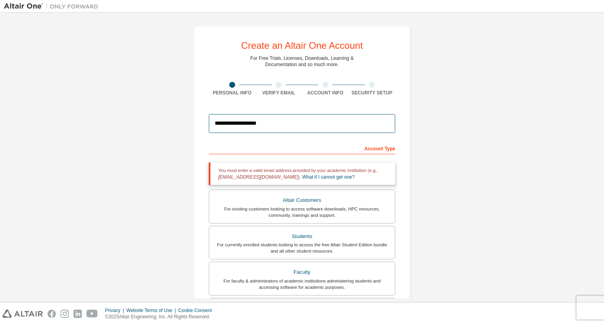  Describe the element at coordinates (53, 6) in the screenshot. I see `img: Altair One` at that location.